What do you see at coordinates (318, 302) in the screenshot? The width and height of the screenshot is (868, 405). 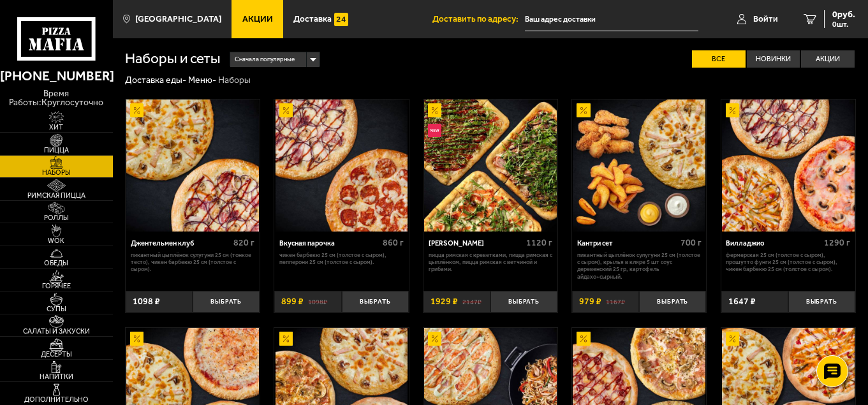 I see `s: 1098 ₽` at bounding box center [318, 302].